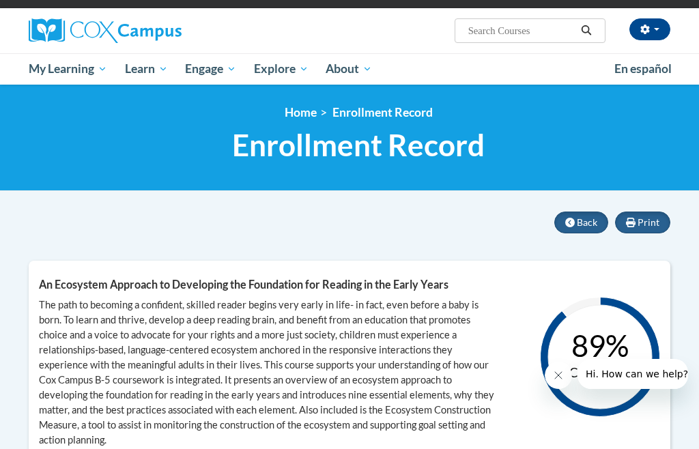 This screenshot has height=449, width=699. What do you see at coordinates (349, 69) in the screenshot?
I see `span: About` at bounding box center [349, 69].